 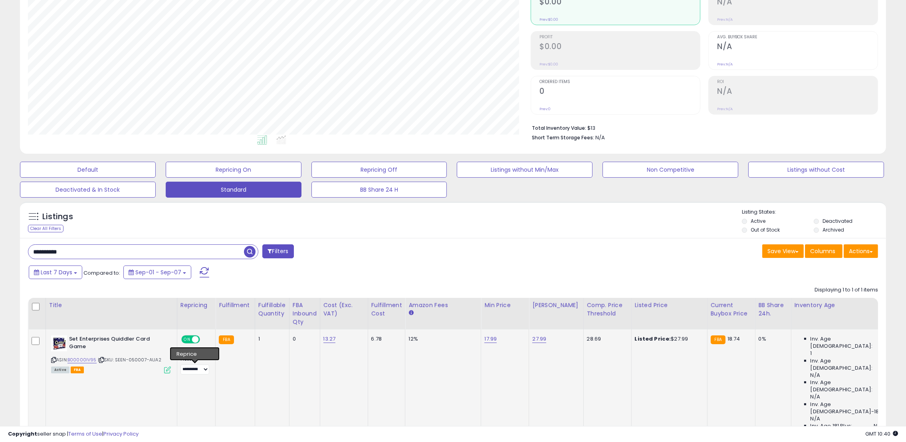 I want to click on div: Fulfillment Cost, so click(x=387, y=309).